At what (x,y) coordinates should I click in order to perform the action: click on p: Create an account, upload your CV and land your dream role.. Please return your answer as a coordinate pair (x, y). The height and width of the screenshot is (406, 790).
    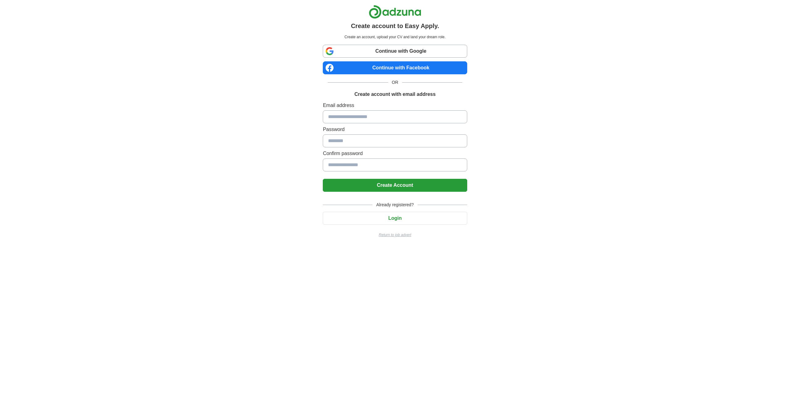
    Looking at the image, I should click on (395, 37).